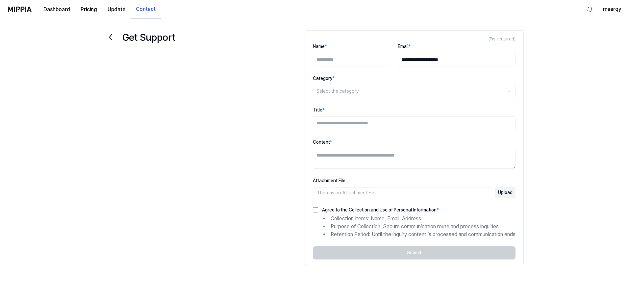 The height and width of the screenshot is (295, 629). What do you see at coordinates (414, 39) in the screenshot?
I see `div: ( is required)` at bounding box center [414, 39].